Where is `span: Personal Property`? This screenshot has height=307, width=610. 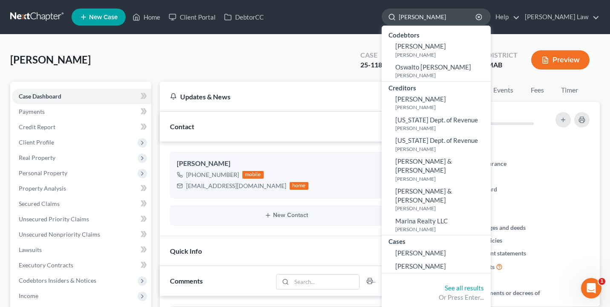 span: Personal Property is located at coordinates (43, 173).